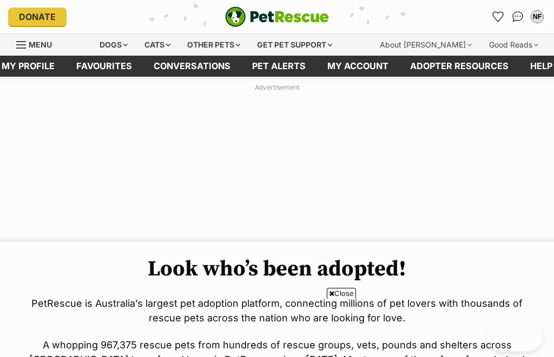 The height and width of the screenshot is (357, 554). I want to click on h1: Look who’s been adopted!, so click(277, 269).